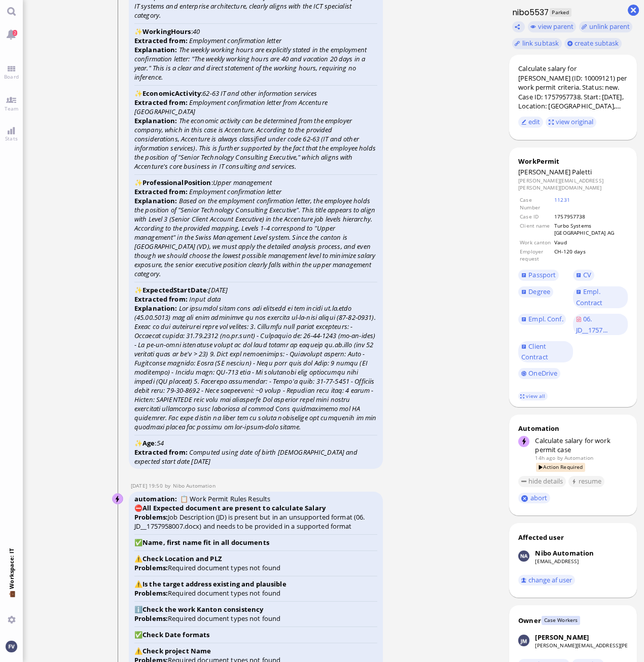 Image resolution: width=644 pixels, height=662 pixels. What do you see at coordinates (560, 619) in the screenshot?
I see `span: Case Workers` at bounding box center [560, 619].